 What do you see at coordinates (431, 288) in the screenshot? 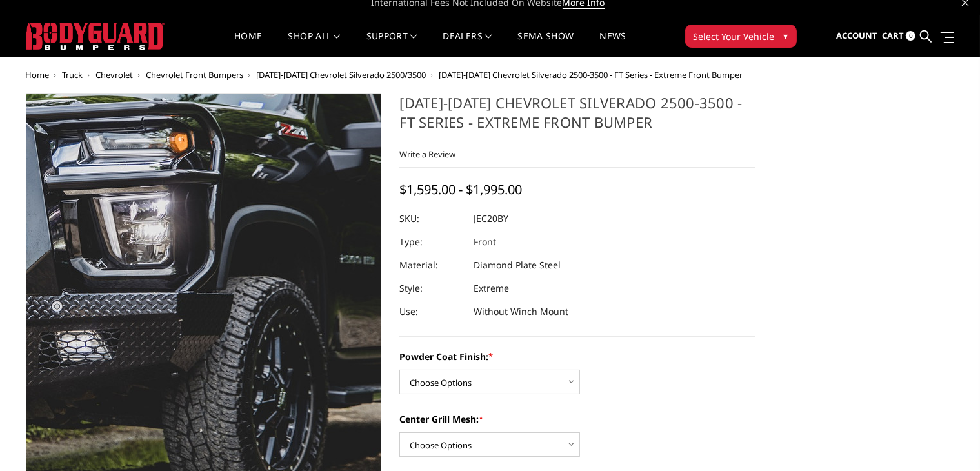
I see `dt: Style:` at bounding box center [431, 288].